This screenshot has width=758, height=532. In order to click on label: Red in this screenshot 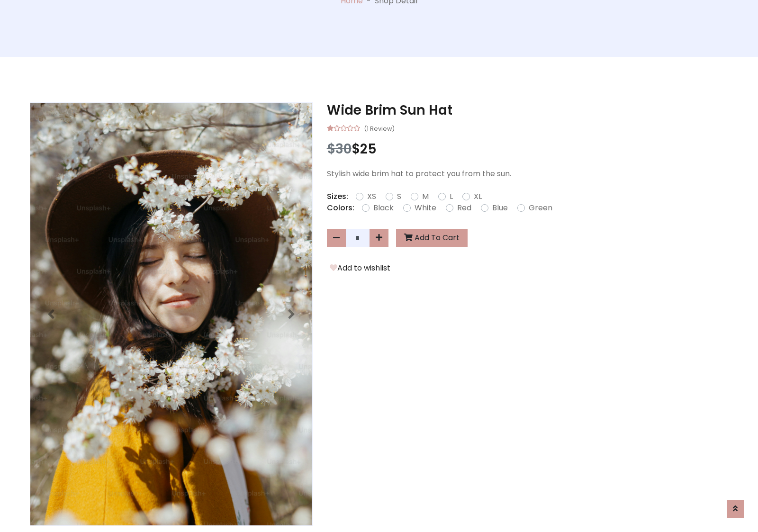, I will do `click(464, 208)`.